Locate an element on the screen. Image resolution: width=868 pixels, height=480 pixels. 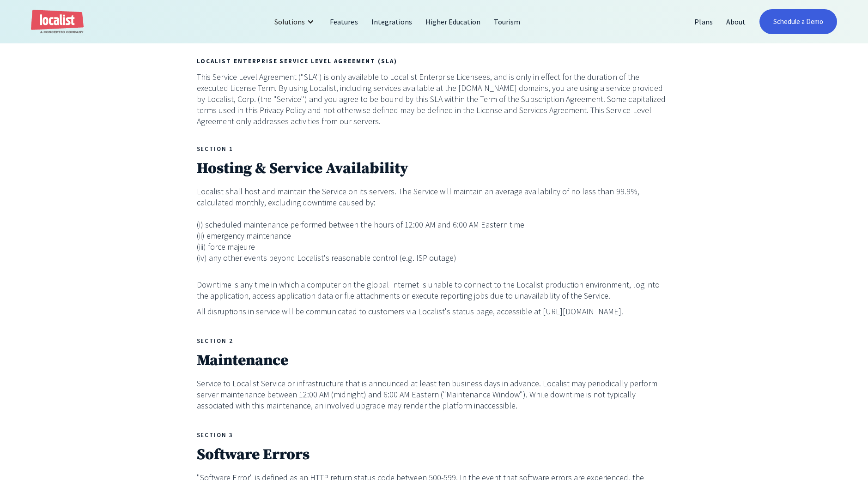
a: About is located at coordinates (736, 22).